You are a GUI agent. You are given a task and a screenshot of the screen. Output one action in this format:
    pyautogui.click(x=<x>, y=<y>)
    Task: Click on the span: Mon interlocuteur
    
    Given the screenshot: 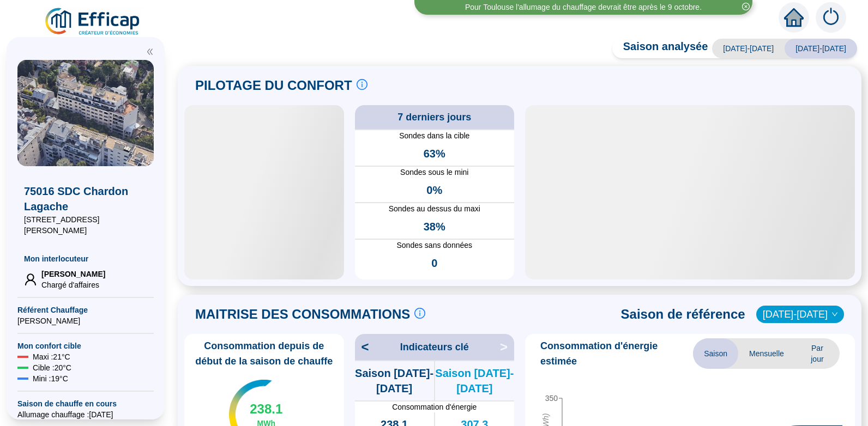 What is the action you would take?
    pyautogui.click(x=85, y=259)
    